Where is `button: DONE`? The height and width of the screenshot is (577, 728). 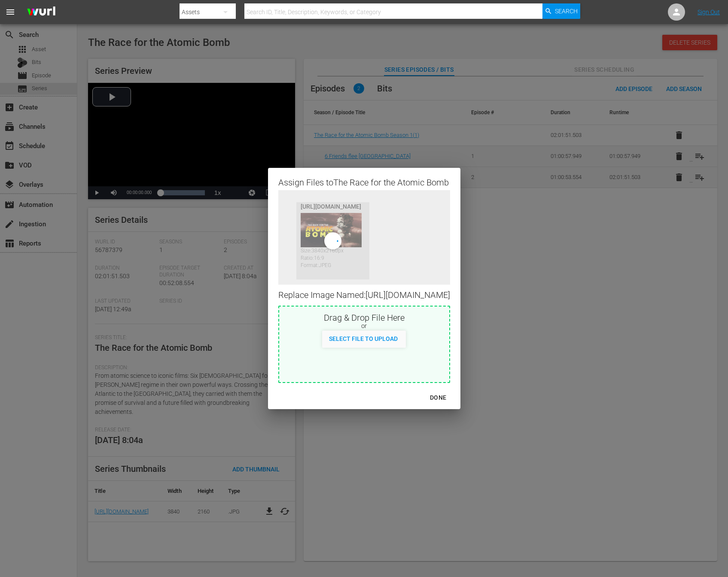 button: DONE is located at coordinates (438, 398).